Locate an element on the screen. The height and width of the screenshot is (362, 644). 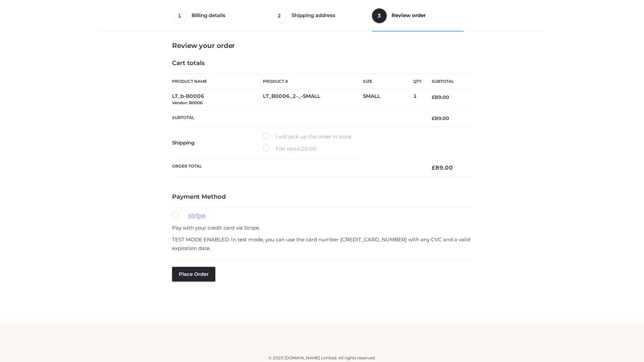
button: Place order is located at coordinates (194, 274).